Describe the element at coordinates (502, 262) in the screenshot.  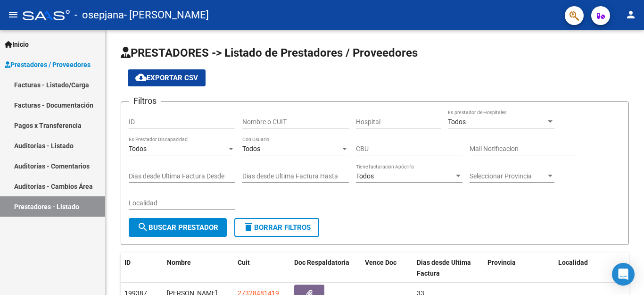
I see `span: Provincia` at that location.